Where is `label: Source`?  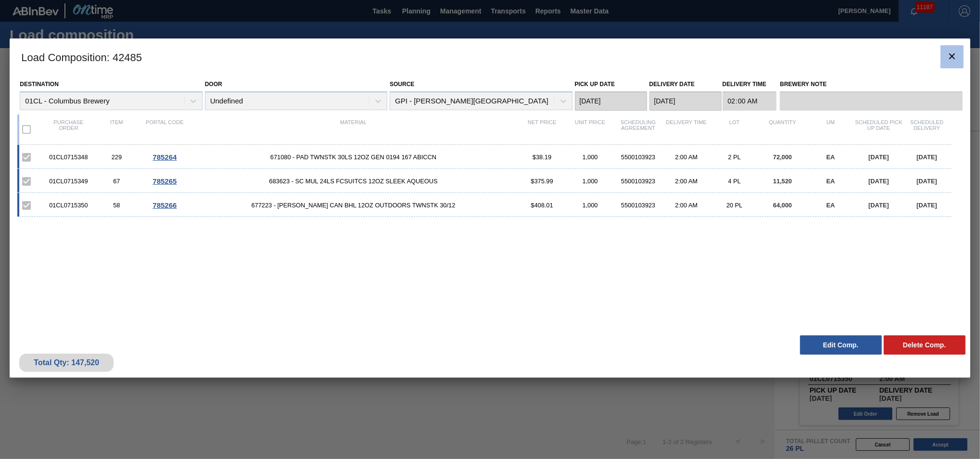 label: Source is located at coordinates (401, 84).